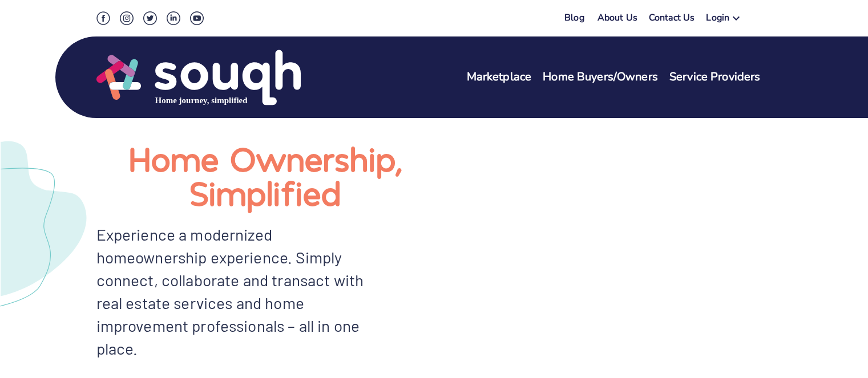  I want to click on h1: Home Ownership, Simplified, so click(265, 176).